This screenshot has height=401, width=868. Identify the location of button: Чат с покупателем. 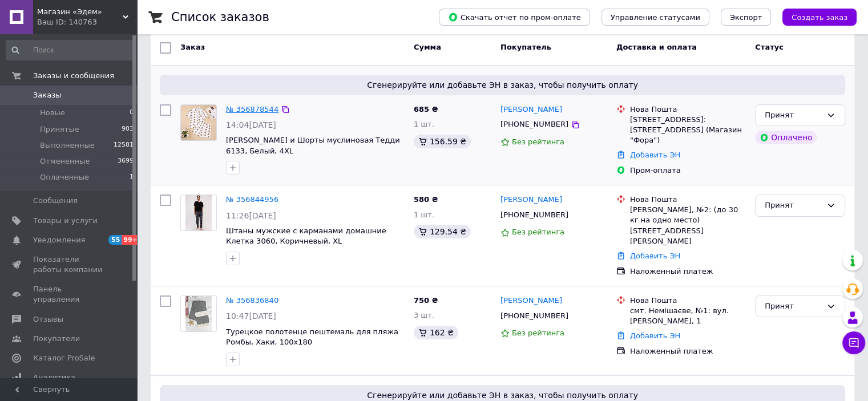
(854, 343).